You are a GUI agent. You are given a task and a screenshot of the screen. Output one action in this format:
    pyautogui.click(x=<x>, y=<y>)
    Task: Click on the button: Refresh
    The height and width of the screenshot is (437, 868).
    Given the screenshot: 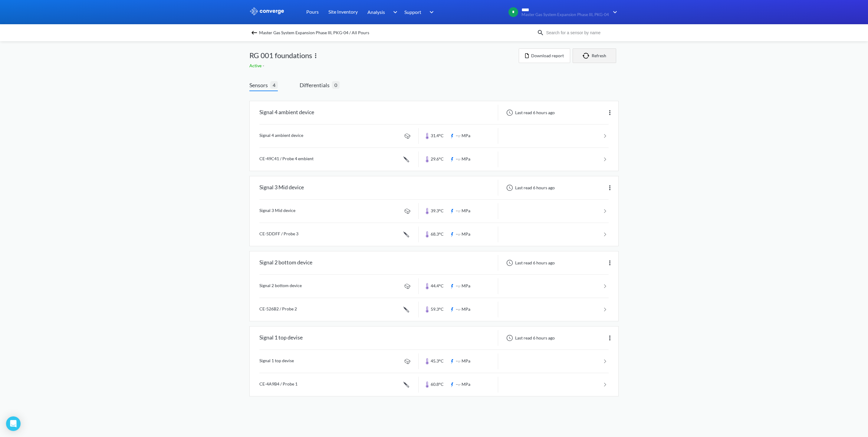 What is the action you would take?
    pyautogui.click(x=595, y=55)
    